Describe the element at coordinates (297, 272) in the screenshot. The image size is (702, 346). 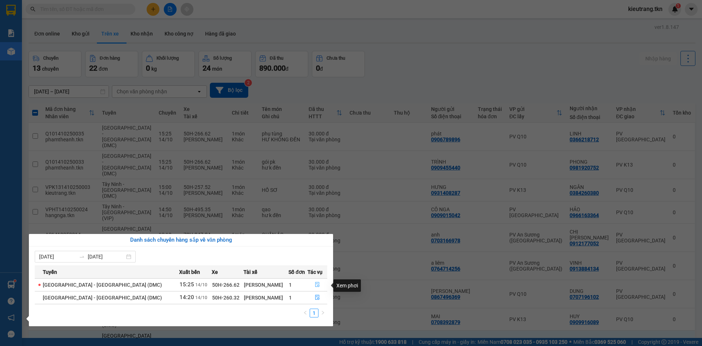
I see `span: Số đơn` at that location.